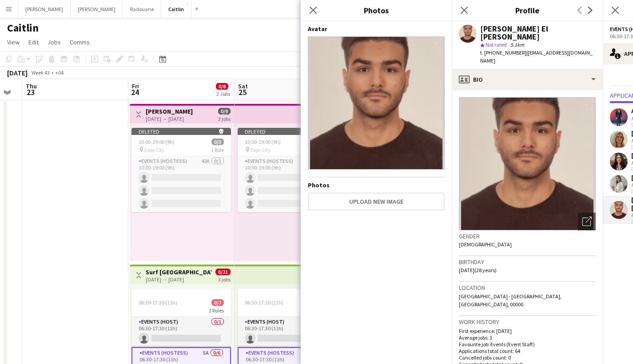  I want to click on div: Bio, so click(527, 79).